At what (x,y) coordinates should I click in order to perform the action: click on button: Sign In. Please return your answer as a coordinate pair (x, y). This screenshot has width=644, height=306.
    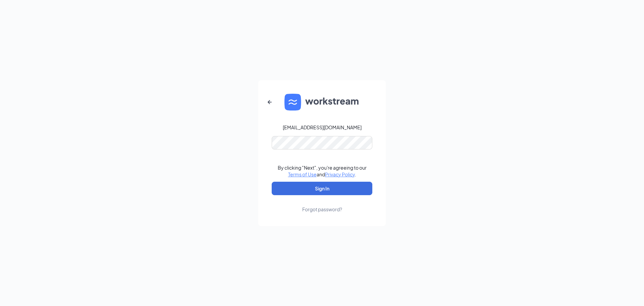
    Looking at the image, I should click on (322, 188).